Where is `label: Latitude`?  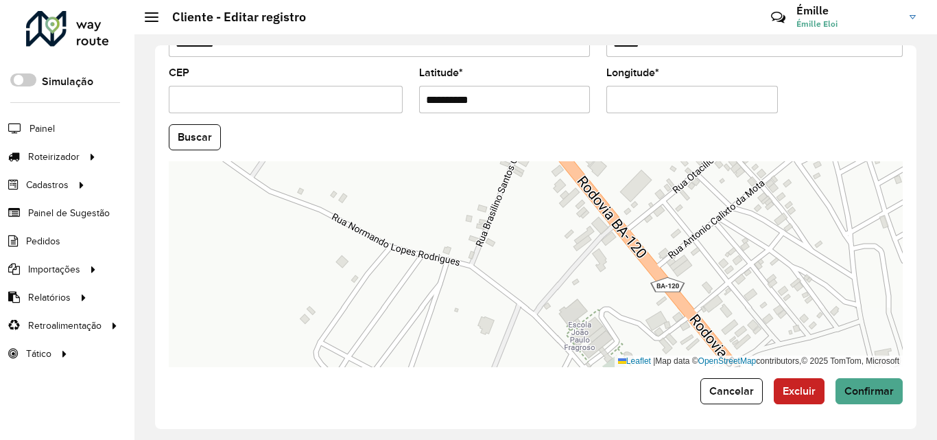 label: Latitude is located at coordinates (441, 73).